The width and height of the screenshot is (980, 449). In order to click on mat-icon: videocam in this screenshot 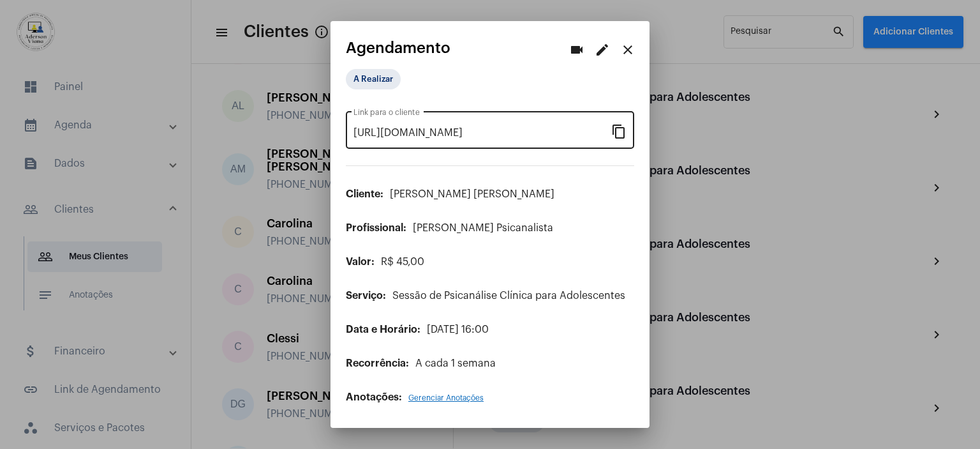, I will do `click(576, 50)`.